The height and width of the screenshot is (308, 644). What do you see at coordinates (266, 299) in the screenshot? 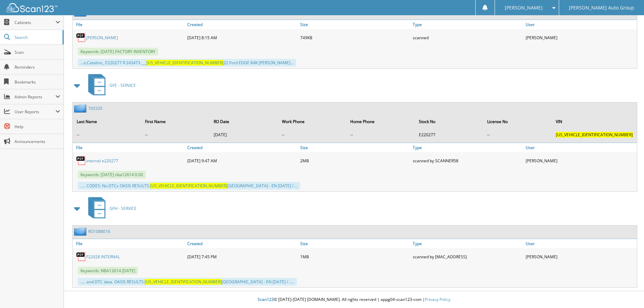
I see `span: Scan123` at bounding box center [266, 299].